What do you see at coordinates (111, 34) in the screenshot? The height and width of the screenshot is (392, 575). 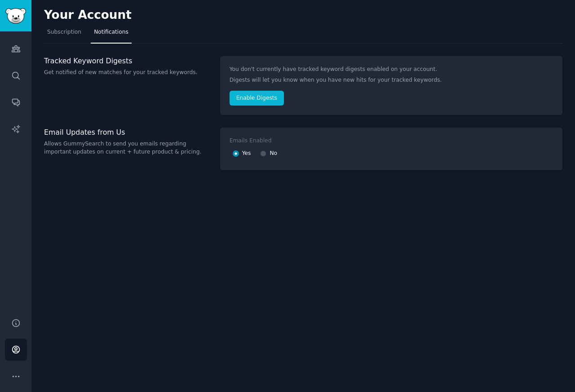 I see `a: Notifications` at bounding box center [111, 34].